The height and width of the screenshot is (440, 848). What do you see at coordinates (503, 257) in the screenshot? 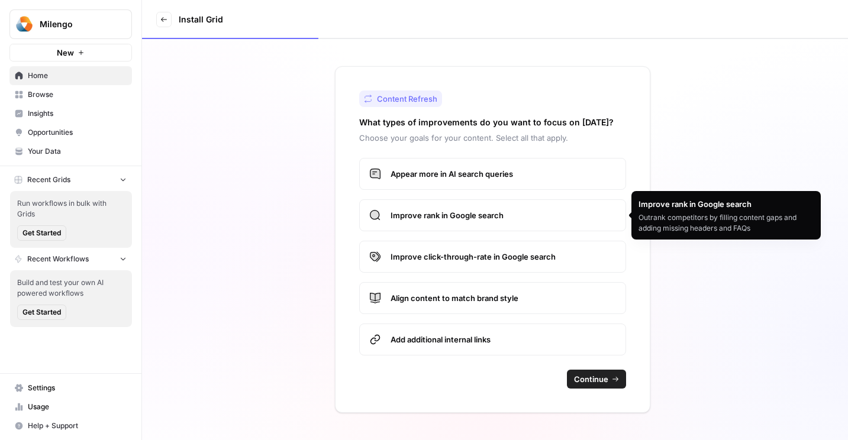
I see `span: Improve click-through-rate in Google search` at bounding box center [503, 257].